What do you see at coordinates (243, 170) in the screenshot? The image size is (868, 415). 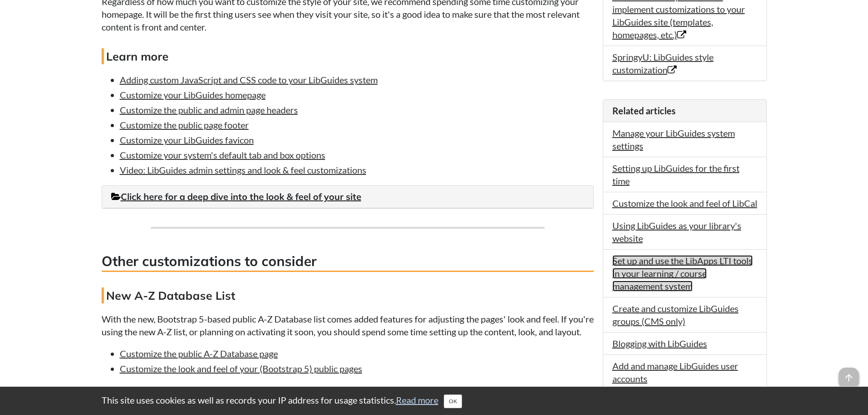 I see `a: Video: LibGuides admin settings and look & feel customizations` at bounding box center [243, 170].